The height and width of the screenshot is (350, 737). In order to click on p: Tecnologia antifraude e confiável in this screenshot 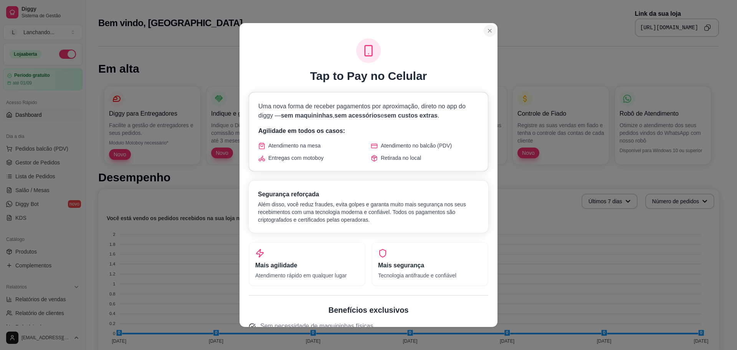, I will do `click(430, 275)`.